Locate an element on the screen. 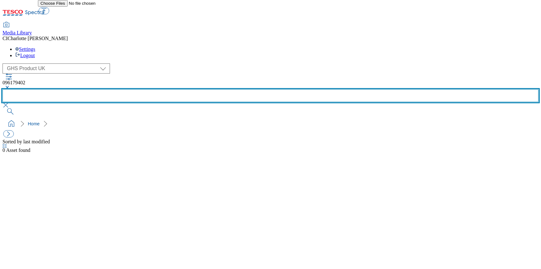 The width and height of the screenshot is (541, 269). span: Asset found is located at coordinates (16, 150).